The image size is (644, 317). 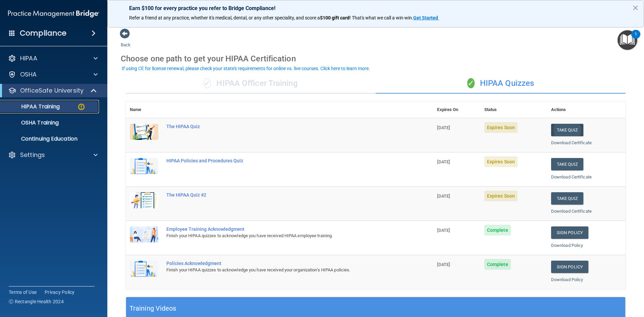 I want to click on p: OfficeSafe University, so click(x=52, y=90).